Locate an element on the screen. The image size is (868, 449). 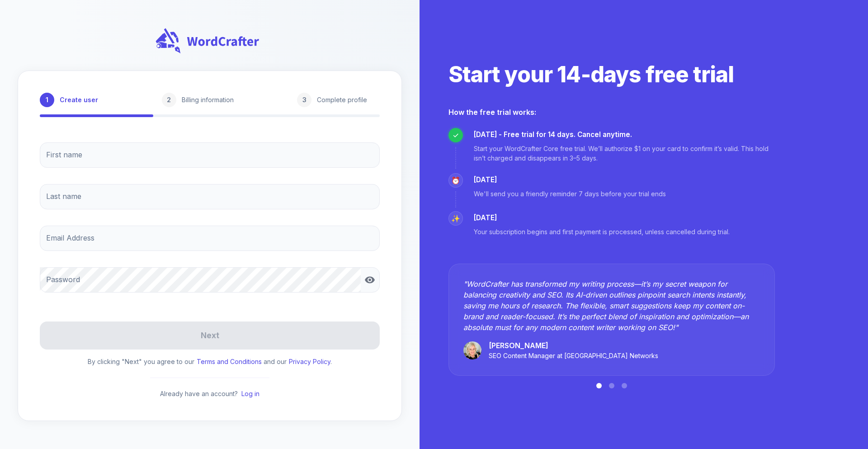
div: 3 is located at coordinates (305, 100).